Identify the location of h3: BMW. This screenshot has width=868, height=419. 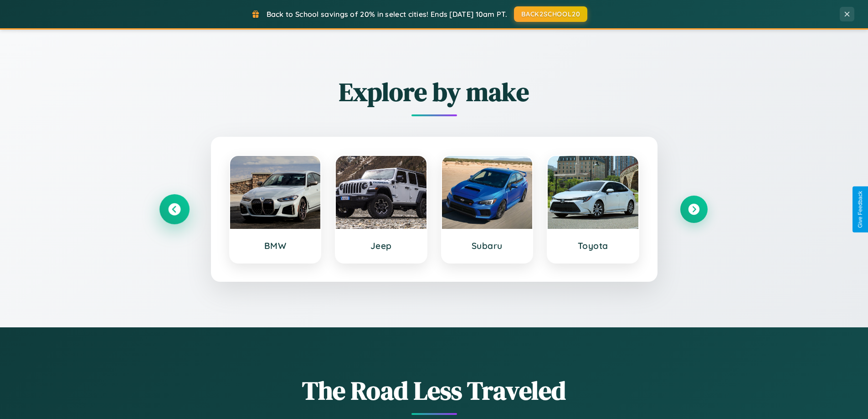
(275, 246).